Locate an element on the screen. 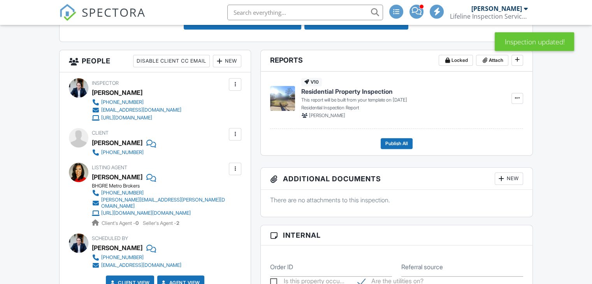  input: Search everything... is located at coordinates (305, 12).